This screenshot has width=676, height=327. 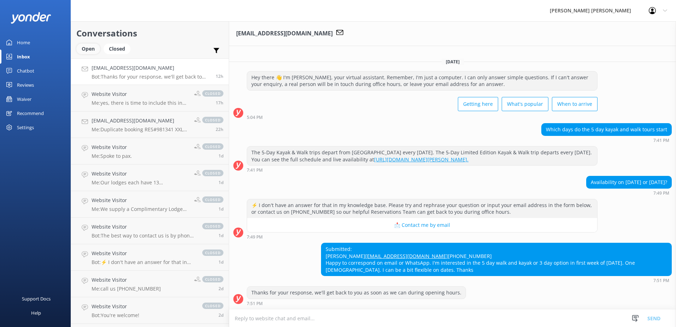 I want to click on p: Me: Spoke to pax., so click(x=112, y=156).